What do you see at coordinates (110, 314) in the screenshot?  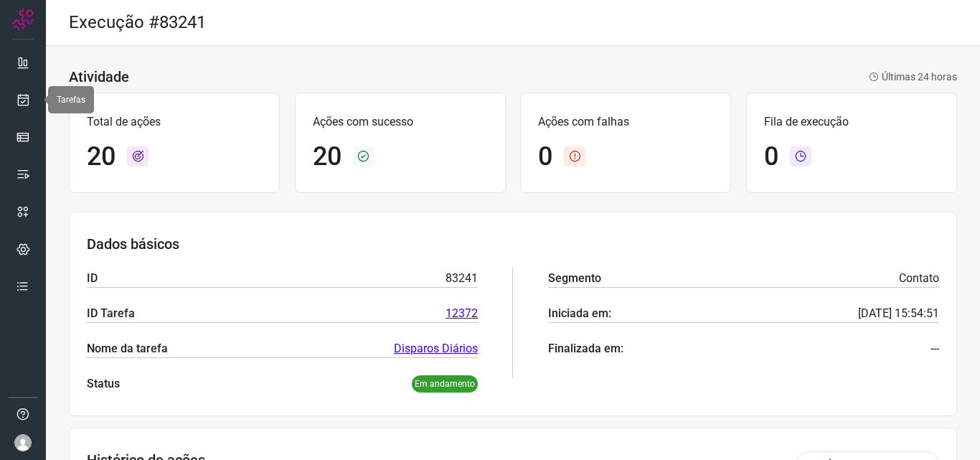 I see `p: ID Tarefa` at bounding box center [110, 314].